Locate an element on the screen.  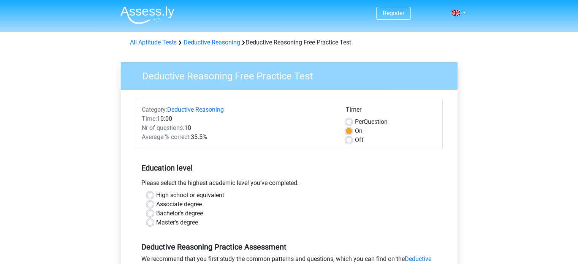
span: Nr of questions: is located at coordinates (163, 128).